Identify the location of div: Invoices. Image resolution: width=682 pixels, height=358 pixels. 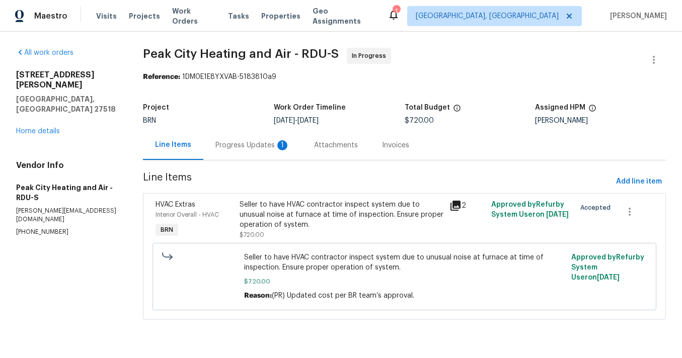
(396, 145).